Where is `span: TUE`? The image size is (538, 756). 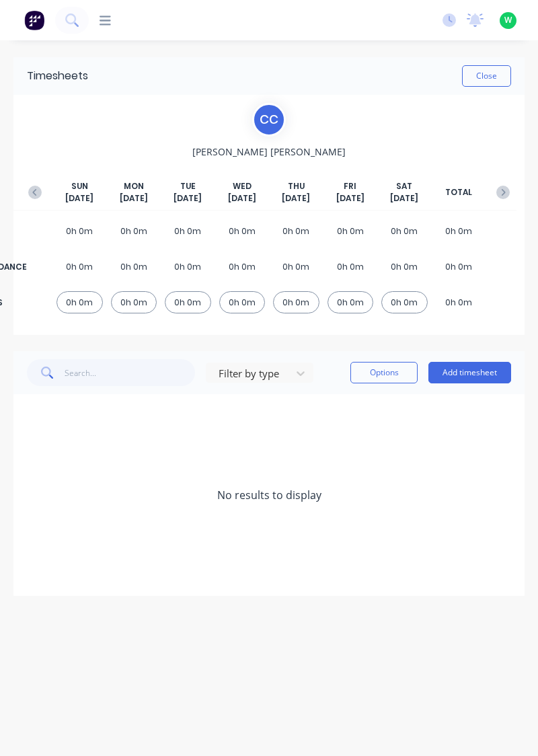 span: TUE is located at coordinates (188, 186).